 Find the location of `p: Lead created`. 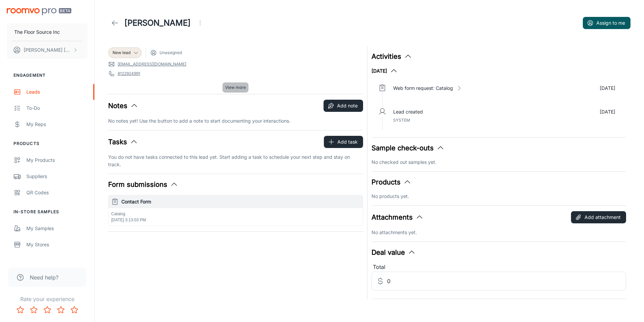

p: Lead created is located at coordinates (408, 112).